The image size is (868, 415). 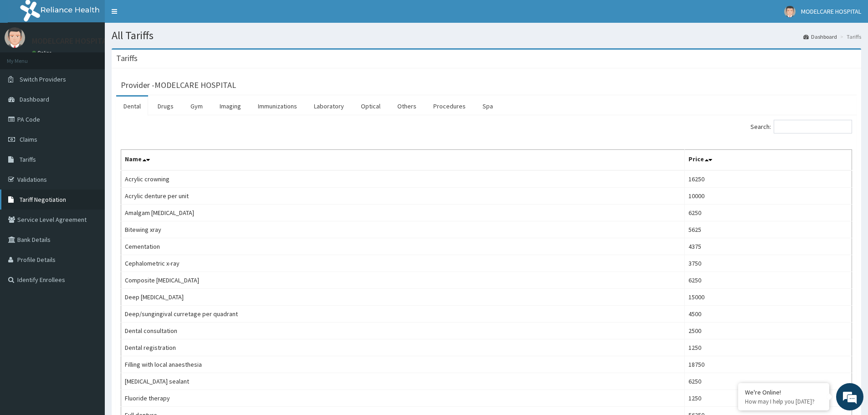 I want to click on span: Claims, so click(x=28, y=140).